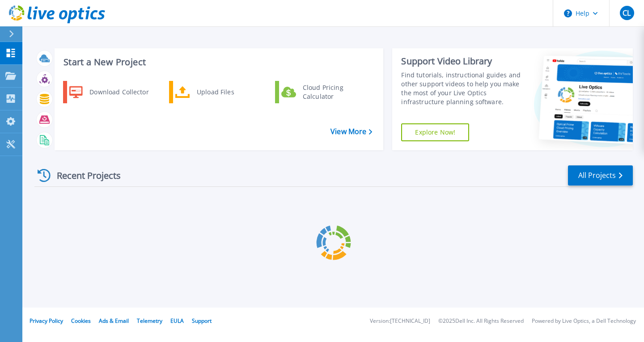  What do you see at coordinates (109, 92) in the screenshot?
I see `a: Download Collector` at bounding box center [109, 92].